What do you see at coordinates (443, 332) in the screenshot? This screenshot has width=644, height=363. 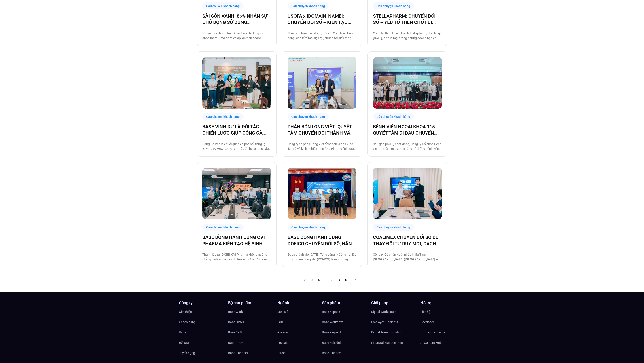 I see `a: Hỏi đáp và chia sẻ` at bounding box center [443, 332].